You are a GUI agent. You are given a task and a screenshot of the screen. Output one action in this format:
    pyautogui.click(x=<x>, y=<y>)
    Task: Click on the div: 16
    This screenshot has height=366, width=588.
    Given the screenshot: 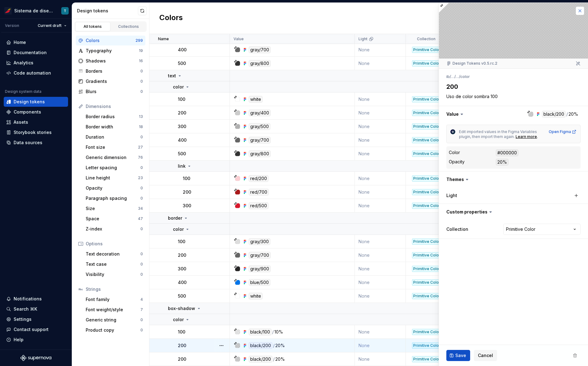 What is the action you would take?
    pyautogui.click(x=141, y=61)
    